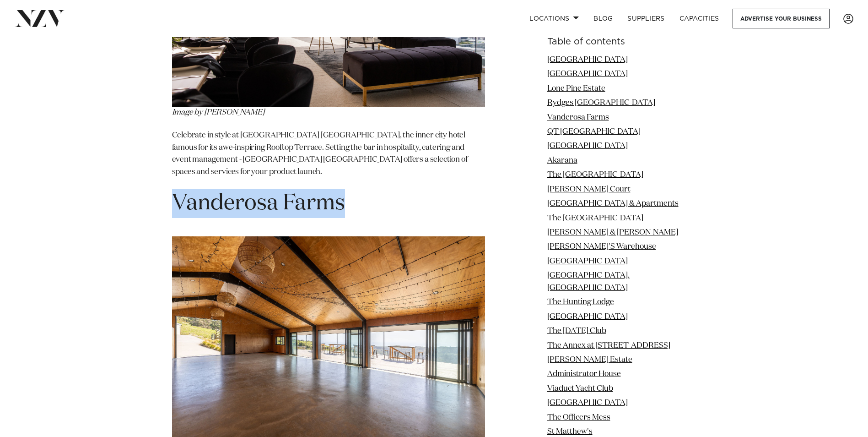 Image resolution: width=868 pixels, height=437 pixels. Describe the element at coordinates (603, 18) in the screenshot. I see `a: BLOG` at that location.